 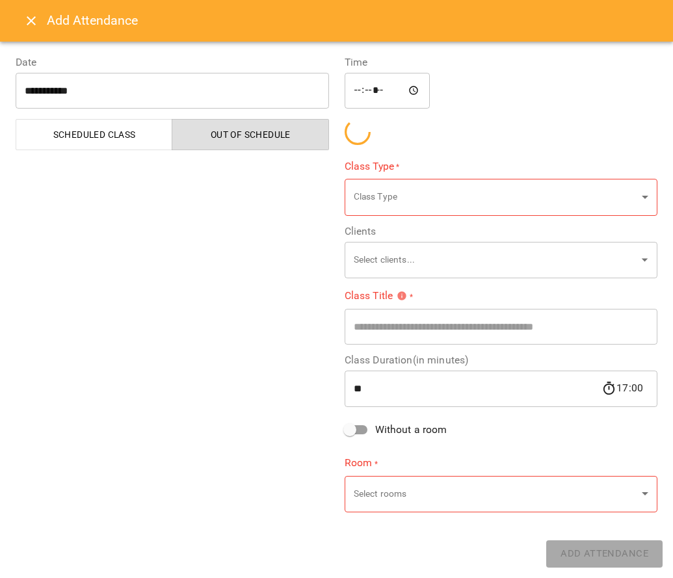 What do you see at coordinates (501, 166) in the screenshot?
I see `label: Class Type` at bounding box center [501, 166].